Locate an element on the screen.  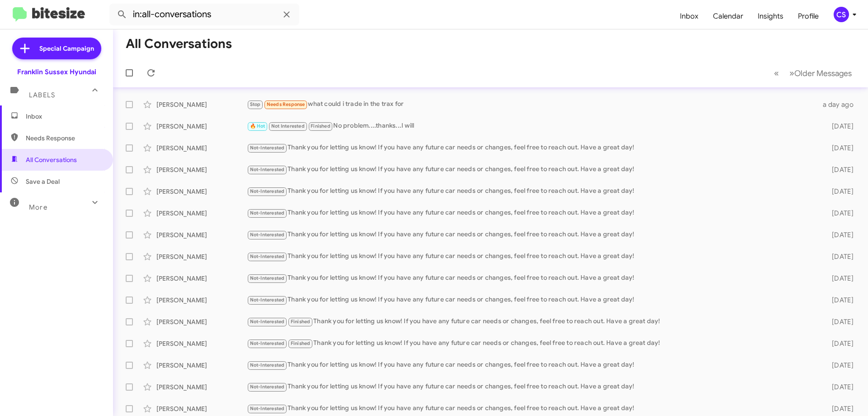
span: Not Interested is located at coordinates (288, 126).